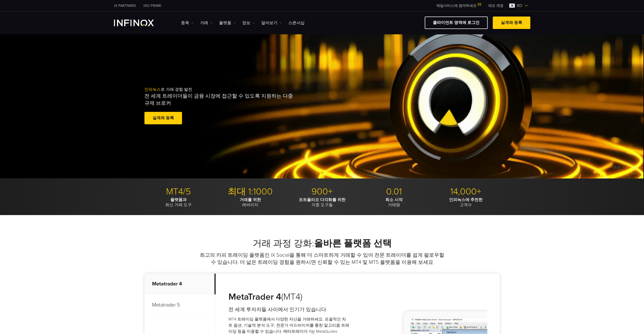  What do you see at coordinates (178, 200) in the screenshot?
I see `strong: 플랫폼과` at bounding box center [178, 200].